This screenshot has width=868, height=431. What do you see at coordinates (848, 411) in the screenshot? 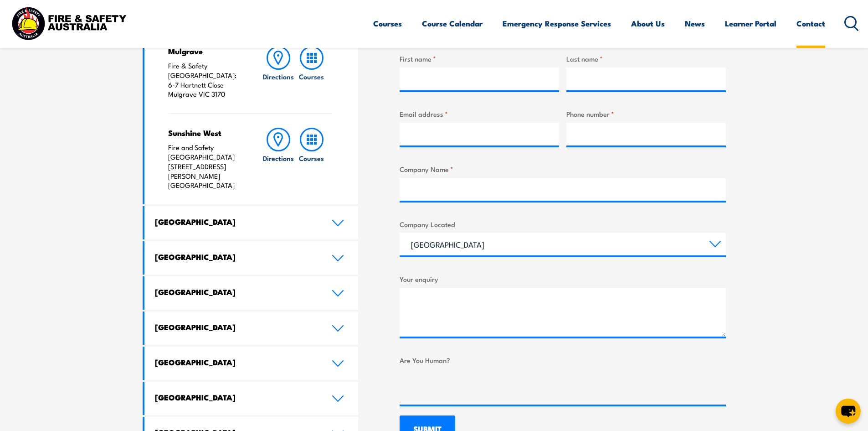
I see `button: chat-button` at bounding box center [848, 411].